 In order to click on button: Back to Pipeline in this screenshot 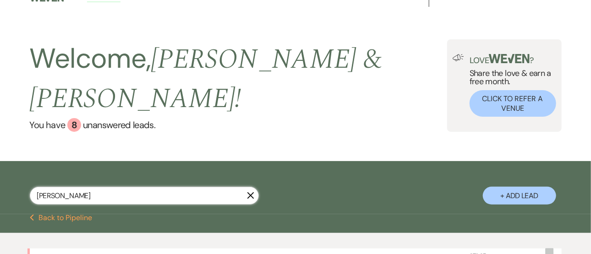, I will do `click(61, 218)`.